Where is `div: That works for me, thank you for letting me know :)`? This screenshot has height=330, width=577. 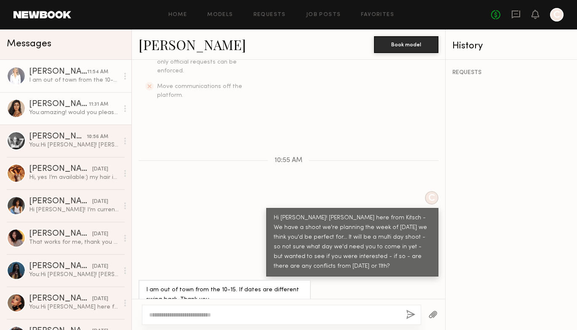 div: That works for me, thank you for letting me know :) is located at coordinates (74, 242).